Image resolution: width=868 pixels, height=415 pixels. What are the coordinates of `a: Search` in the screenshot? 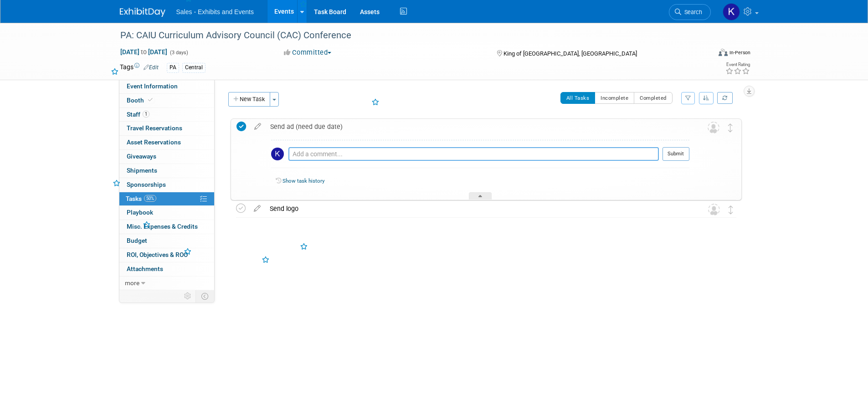 It's located at (690, 12).